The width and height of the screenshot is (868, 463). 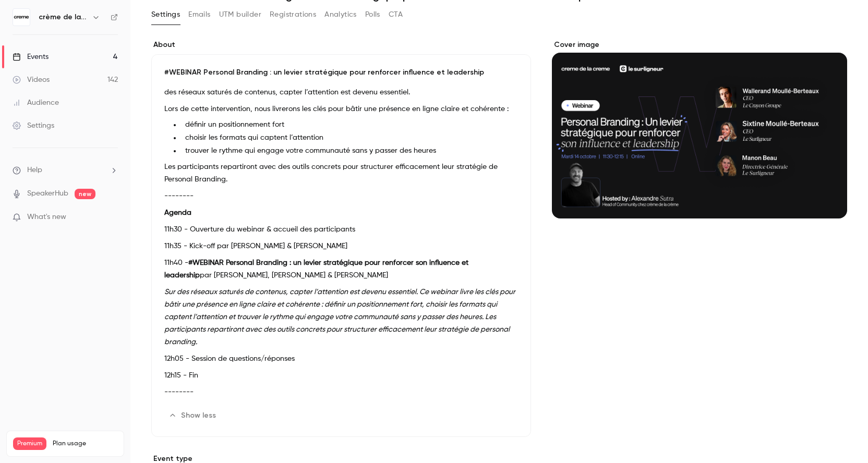 What do you see at coordinates (30, 57) in the screenshot?
I see `div: Events` at bounding box center [30, 57].